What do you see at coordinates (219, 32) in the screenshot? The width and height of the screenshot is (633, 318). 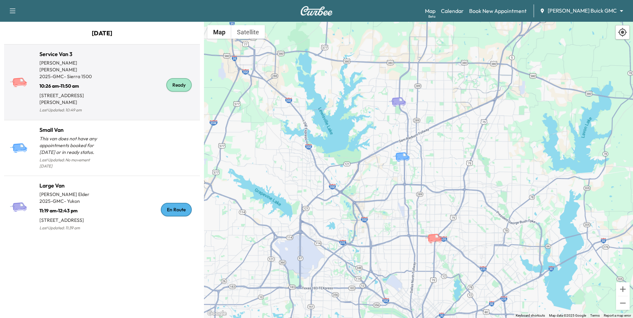 I see `button: Show street map` at bounding box center [219, 32].